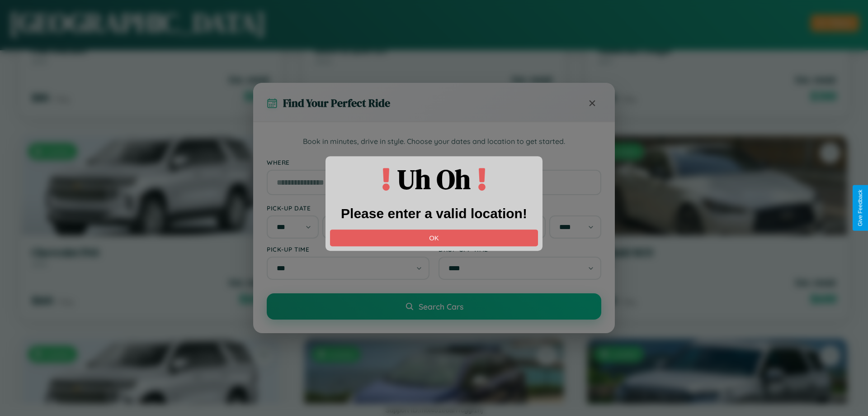 The width and height of the screenshot is (868, 416). What do you see at coordinates (520, 249) in the screenshot?
I see `label: Drop-off Time` at bounding box center [520, 249].